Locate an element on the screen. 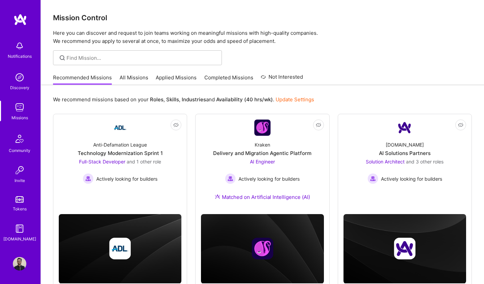  b: Availability (40 hrs/wk) is located at coordinates (244, 99).